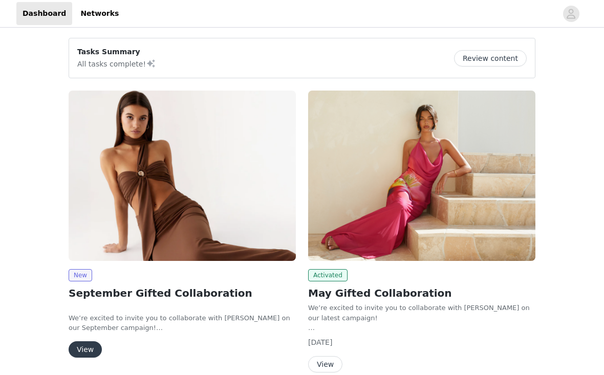 This screenshot has height=375, width=604. Describe the element at coordinates (80, 275) in the screenshot. I see `span: New` at that location.